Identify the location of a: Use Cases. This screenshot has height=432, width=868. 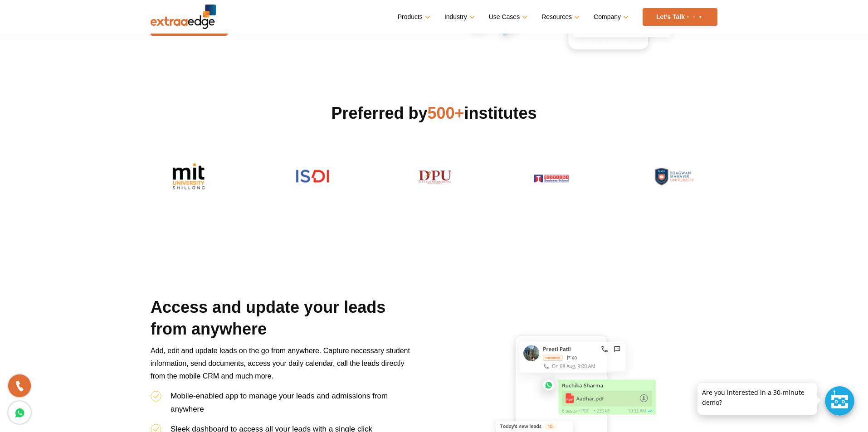
(507, 17).